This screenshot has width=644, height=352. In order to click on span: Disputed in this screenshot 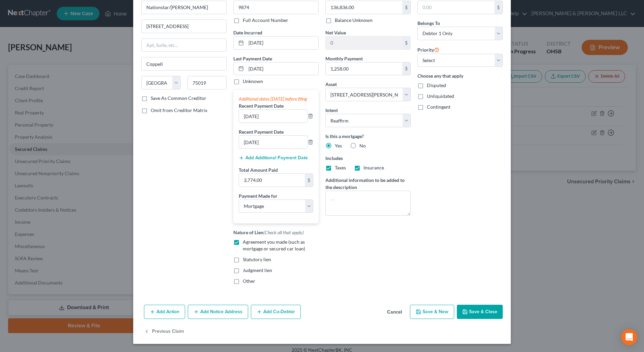, I will do `click(436, 85)`.